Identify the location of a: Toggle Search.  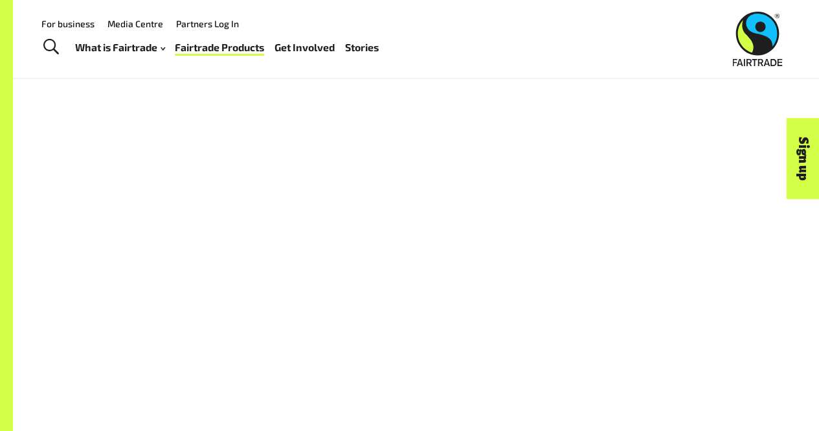
(51, 47).